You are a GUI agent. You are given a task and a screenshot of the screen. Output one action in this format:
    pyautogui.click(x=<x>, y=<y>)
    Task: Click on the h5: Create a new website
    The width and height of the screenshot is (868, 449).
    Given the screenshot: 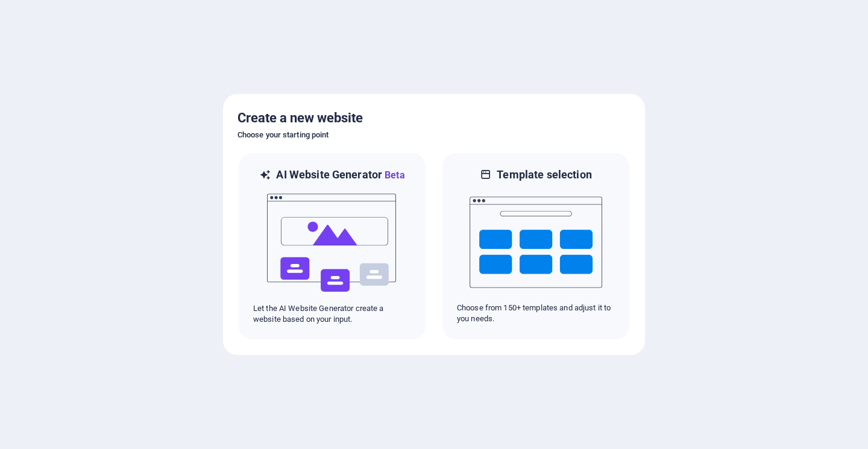 What is the action you would take?
    pyautogui.click(x=434, y=118)
    